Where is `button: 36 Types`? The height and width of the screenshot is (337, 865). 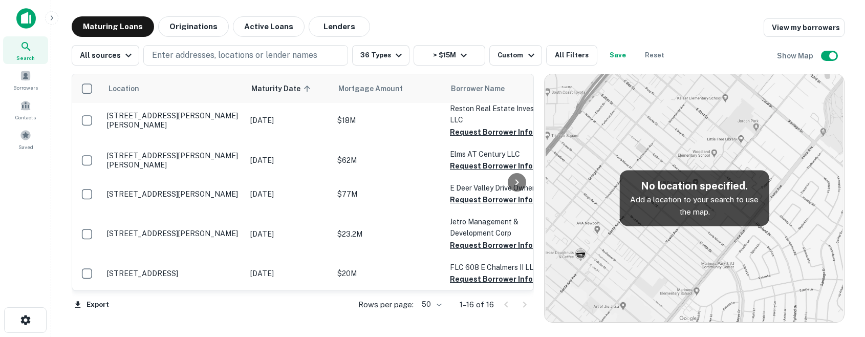 button: 36 Types is located at coordinates (381, 55).